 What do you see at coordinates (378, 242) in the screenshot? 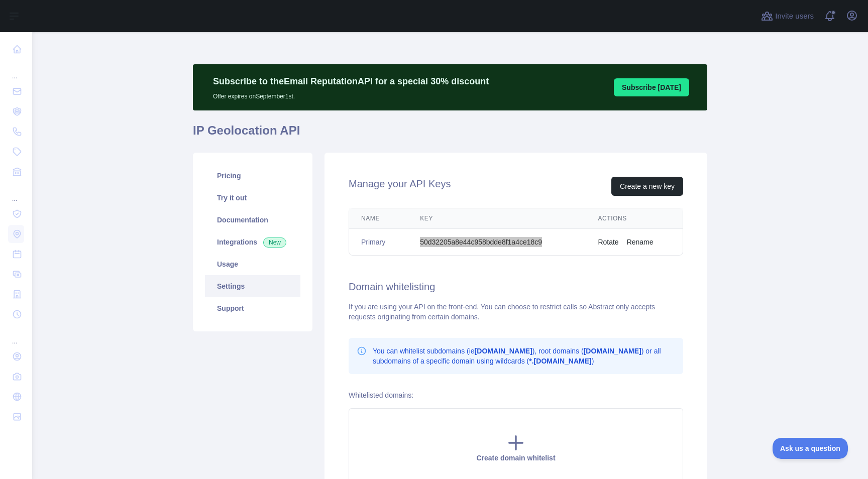
I see `td: Primary` at bounding box center [378, 242].